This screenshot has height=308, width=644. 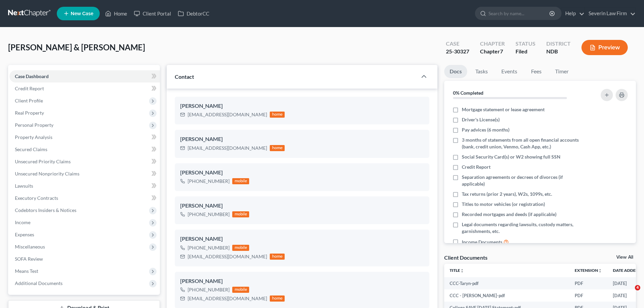 I want to click on span: Unsecured Nonpriority Claims, so click(x=47, y=173).